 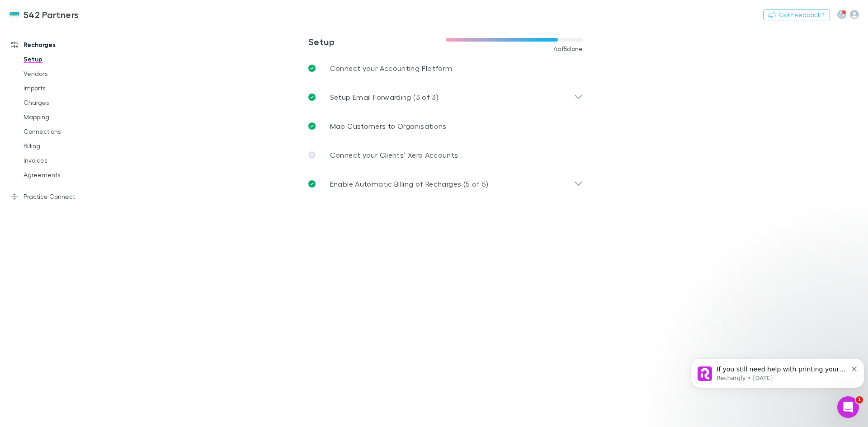 What do you see at coordinates (568, 49) in the screenshot?
I see `span: 4 of 5 done` at bounding box center [568, 49].